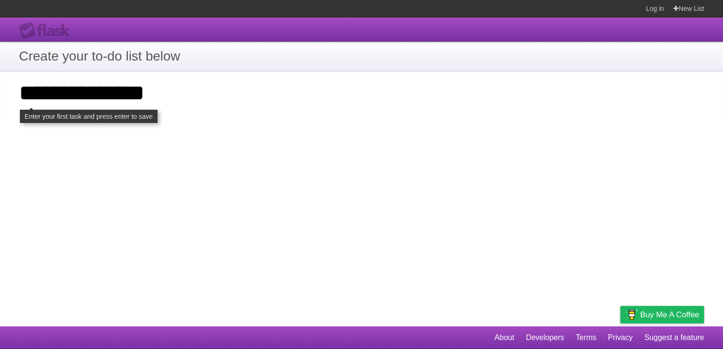  What do you see at coordinates (586, 338) in the screenshot?
I see `a: Terms` at bounding box center [586, 338].